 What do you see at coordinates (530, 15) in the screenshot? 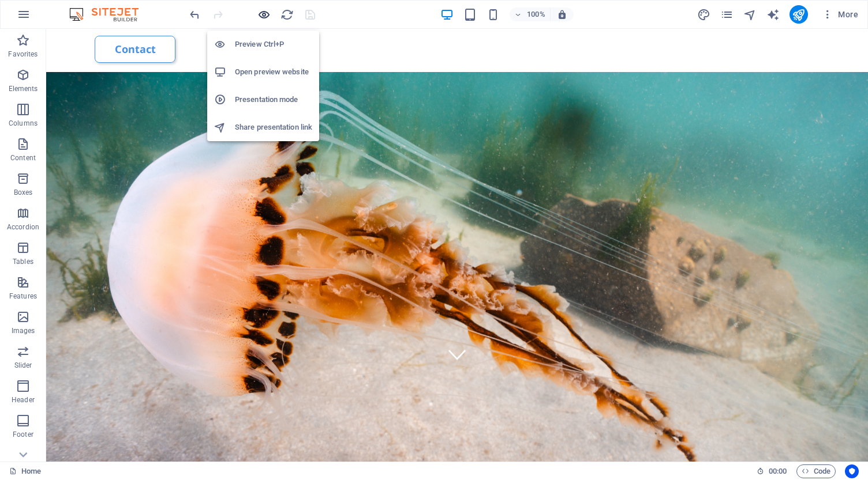
I see `button: 100%` at bounding box center [530, 15].